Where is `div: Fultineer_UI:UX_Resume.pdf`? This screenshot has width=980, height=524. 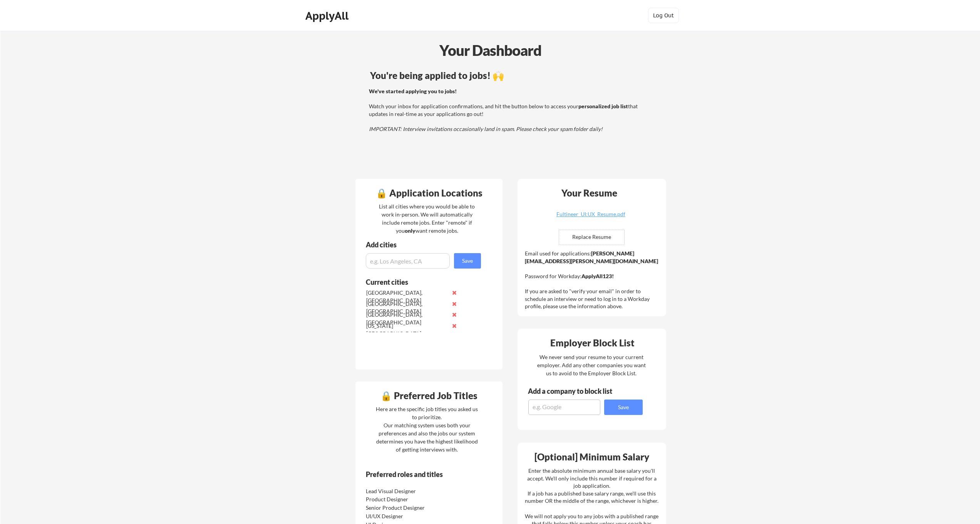 div: Fultineer_UI:UX_Resume.pdf is located at coordinates (591, 214).